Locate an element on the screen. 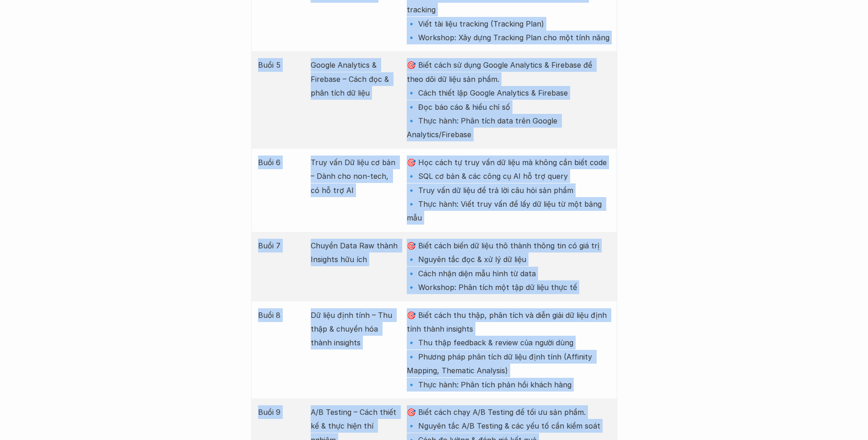 This screenshot has width=868, height=440. p: Buổi 5 is located at coordinates (279, 65).